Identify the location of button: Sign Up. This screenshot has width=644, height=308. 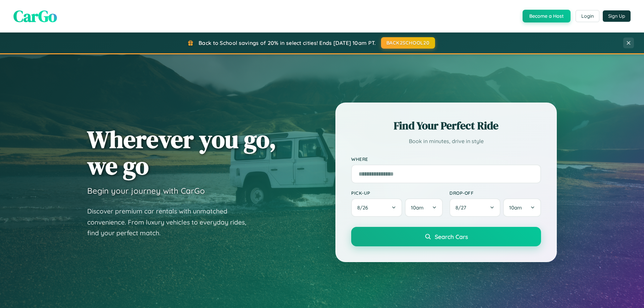
(616, 16).